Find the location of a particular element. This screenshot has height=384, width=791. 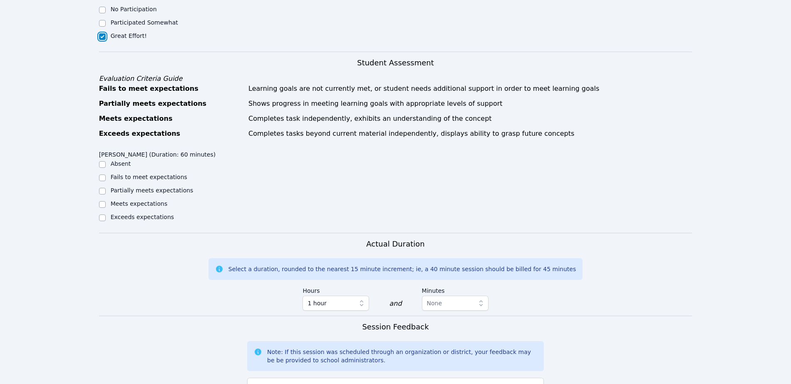

button: None is located at coordinates (455, 303).